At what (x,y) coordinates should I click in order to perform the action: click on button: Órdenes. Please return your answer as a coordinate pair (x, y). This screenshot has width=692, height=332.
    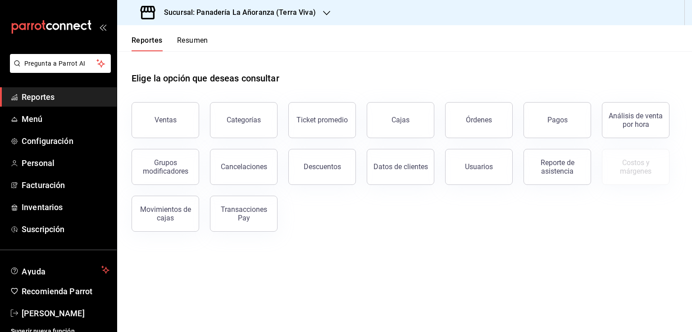
    Looking at the image, I should click on (479, 120).